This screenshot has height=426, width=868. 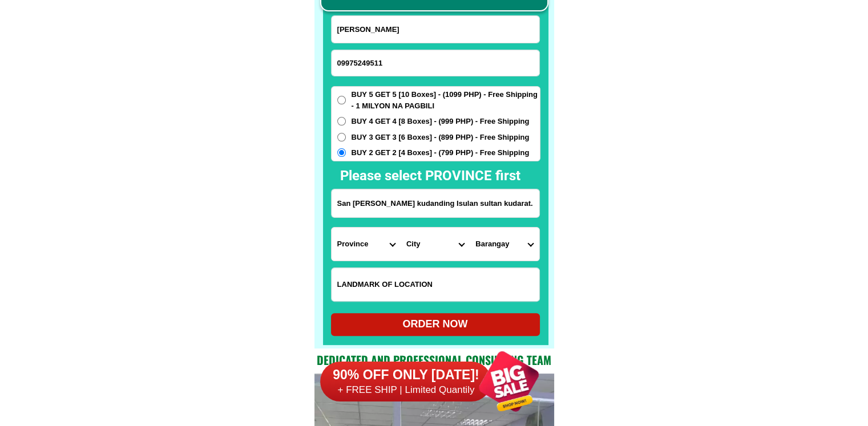 I want to click on h2: Dedicated and professional consulting team, so click(x=434, y=360).